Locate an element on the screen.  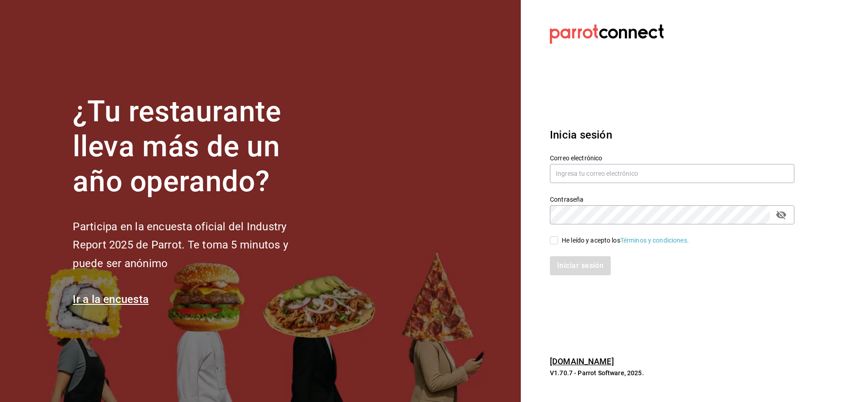
h1: ¿Tu restaurante lleva más de un año operando? is located at coordinates (196, 147).